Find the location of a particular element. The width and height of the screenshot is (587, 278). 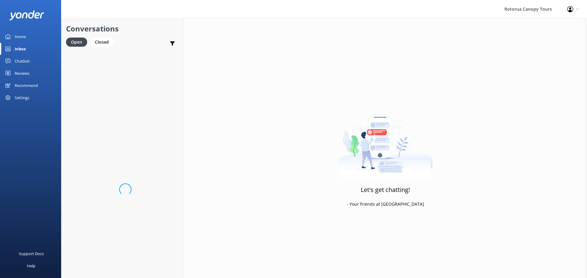

div: Home is located at coordinates (20, 37).